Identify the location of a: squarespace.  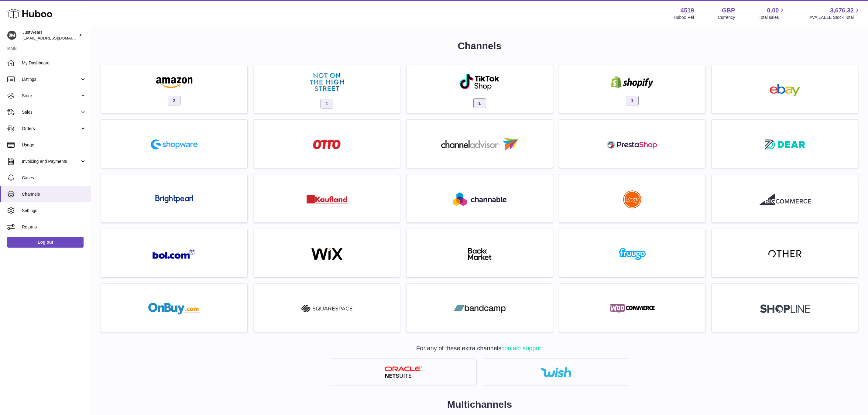
(327, 308).